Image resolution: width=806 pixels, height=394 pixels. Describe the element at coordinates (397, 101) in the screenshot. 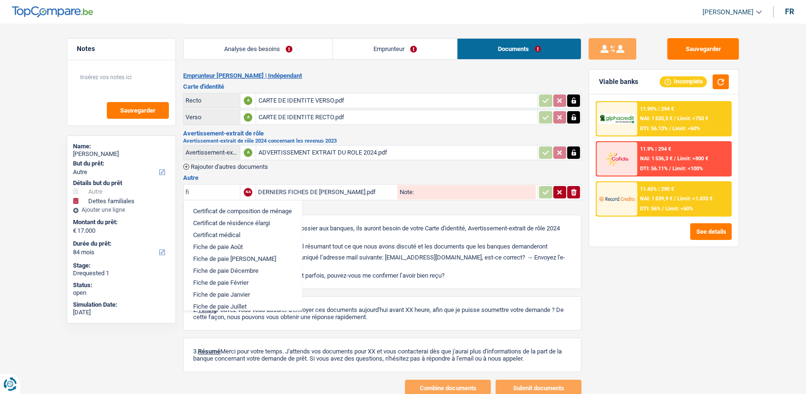

I see `div: CARTE DE IDENTITE VERSO.pdf` at that location.